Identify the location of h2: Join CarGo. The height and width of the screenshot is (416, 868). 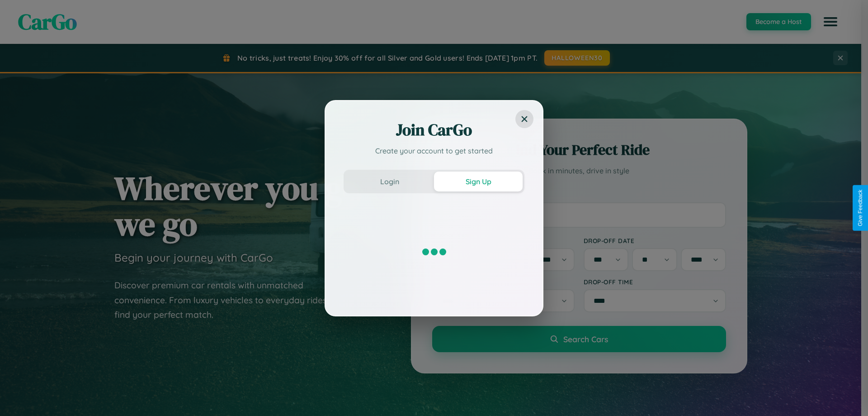
(434, 130).